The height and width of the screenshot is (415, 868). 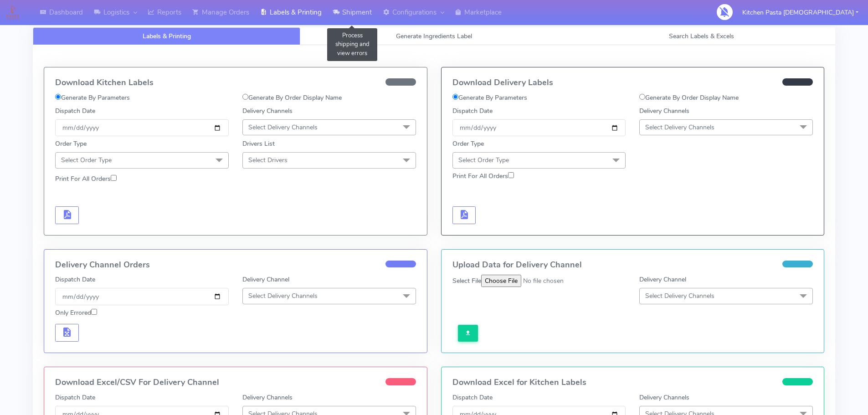 I want to click on span: Generate Ingredients Label, so click(x=434, y=36).